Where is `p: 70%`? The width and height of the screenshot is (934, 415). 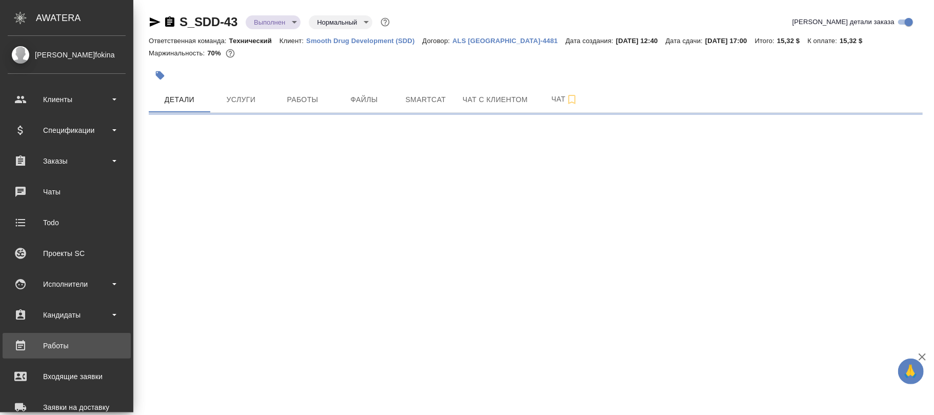
p: 70% is located at coordinates (215, 53).